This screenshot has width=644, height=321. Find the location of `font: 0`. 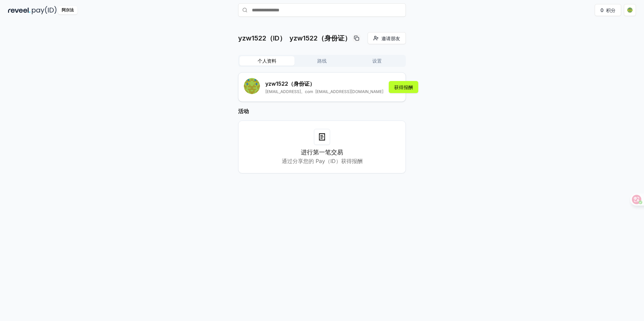

font: 0 is located at coordinates (602, 10).